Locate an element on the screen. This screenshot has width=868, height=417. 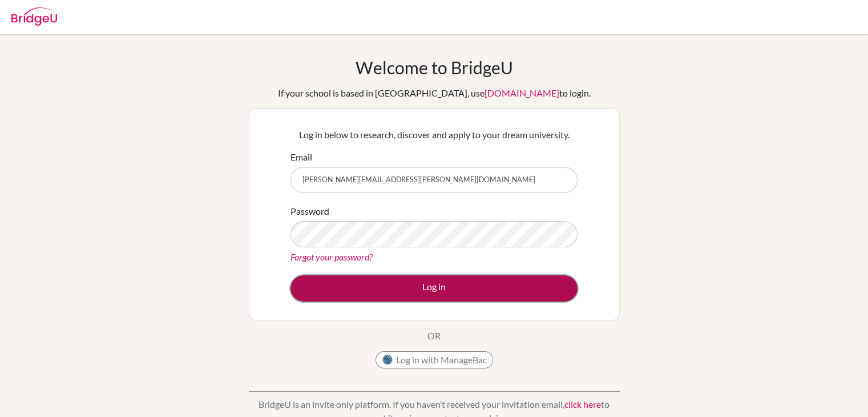
button: Log in is located at coordinates (434, 288).